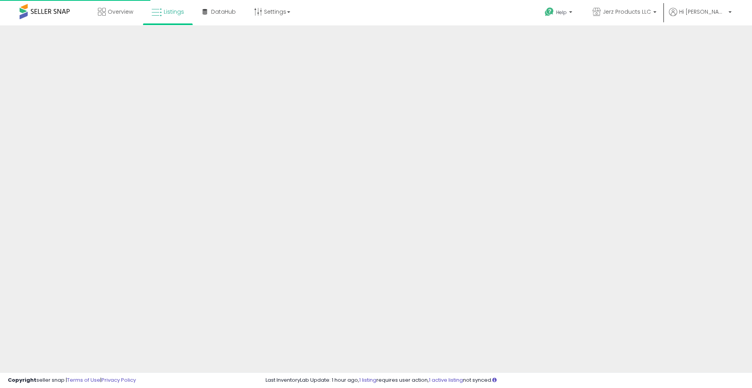 This screenshot has width=752, height=388. What do you see at coordinates (561, 12) in the screenshot?
I see `span: Help` at bounding box center [561, 12].